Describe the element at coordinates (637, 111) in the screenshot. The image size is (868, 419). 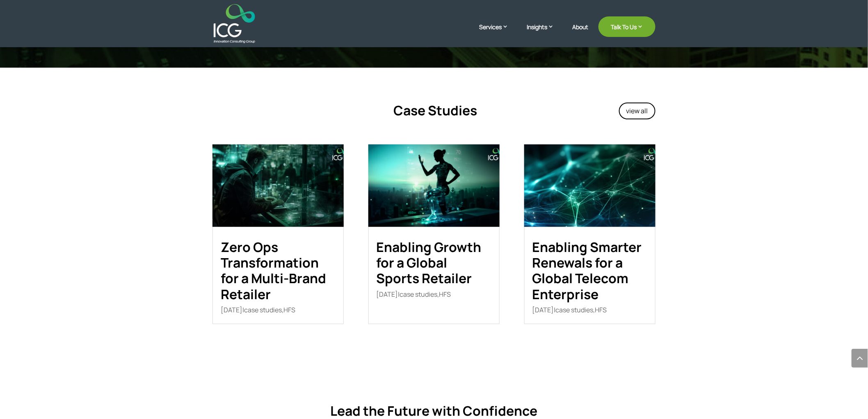
I see `a: view all` at that location.